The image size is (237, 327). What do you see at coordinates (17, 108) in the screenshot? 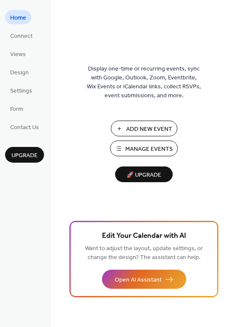
I see `a: Form` at bounding box center [17, 108].